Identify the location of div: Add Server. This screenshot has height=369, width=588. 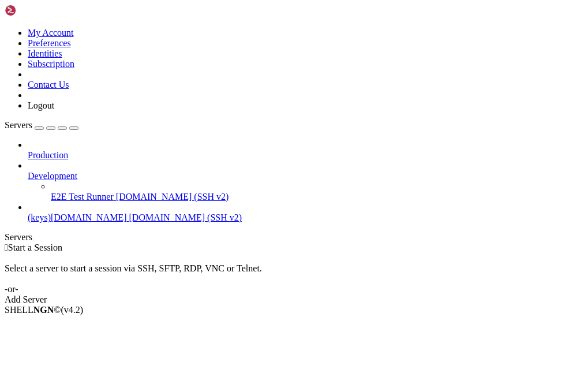
(294, 299).